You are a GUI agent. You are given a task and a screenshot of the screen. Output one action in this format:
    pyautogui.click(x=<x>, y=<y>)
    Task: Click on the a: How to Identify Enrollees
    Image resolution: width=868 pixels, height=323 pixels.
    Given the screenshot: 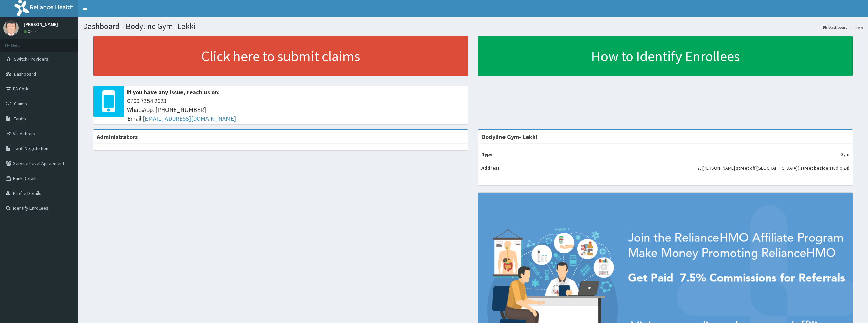 What is the action you would take?
    pyautogui.click(x=666, y=56)
    